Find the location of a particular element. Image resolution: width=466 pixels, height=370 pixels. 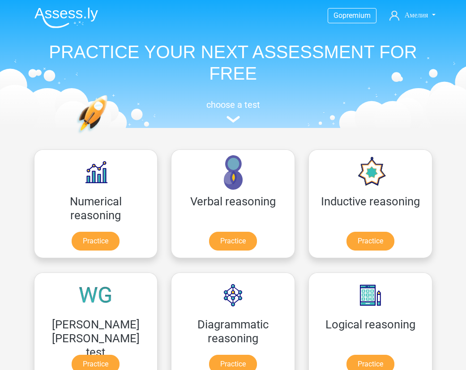

h5: choose a test is located at coordinates (233, 105).